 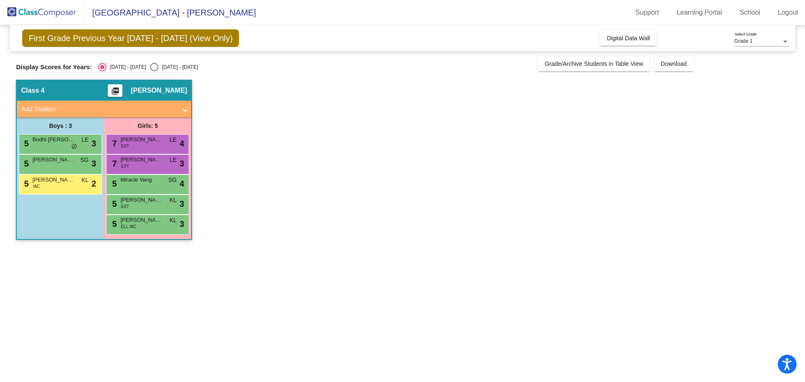 I want to click on span: Miracle Vang, so click(x=141, y=180).